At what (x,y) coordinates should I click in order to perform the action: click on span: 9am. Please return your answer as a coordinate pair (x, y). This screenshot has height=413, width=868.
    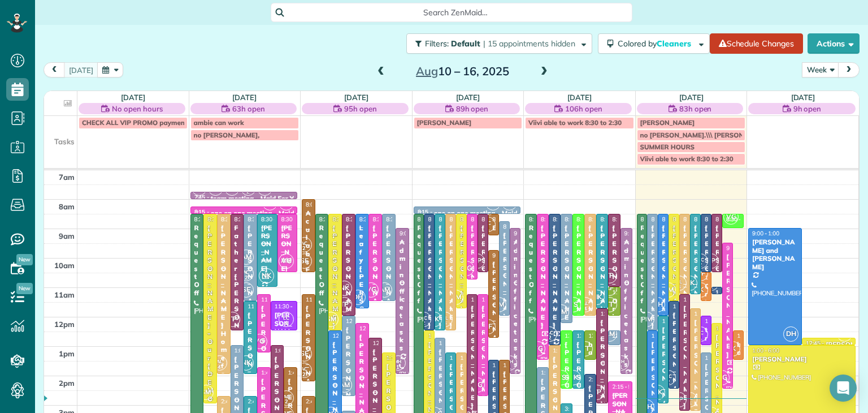
    Looking at the image, I should click on (67, 236).